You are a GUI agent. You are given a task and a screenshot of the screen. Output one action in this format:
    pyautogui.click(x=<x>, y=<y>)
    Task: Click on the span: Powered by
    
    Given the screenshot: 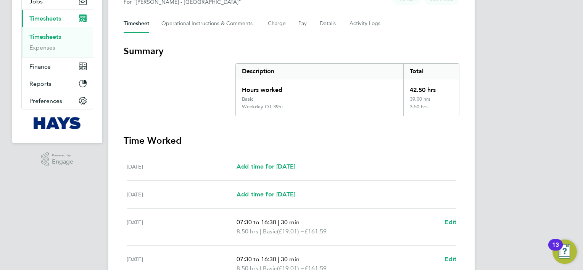 What is the action you would take?
    pyautogui.click(x=63, y=155)
    